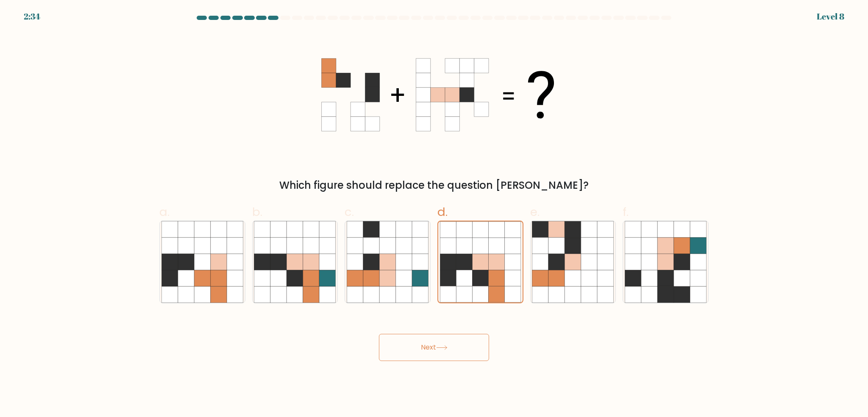  Describe the element at coordinates (32, 17) in the screenshot. I see `div: 2:34` at that location.